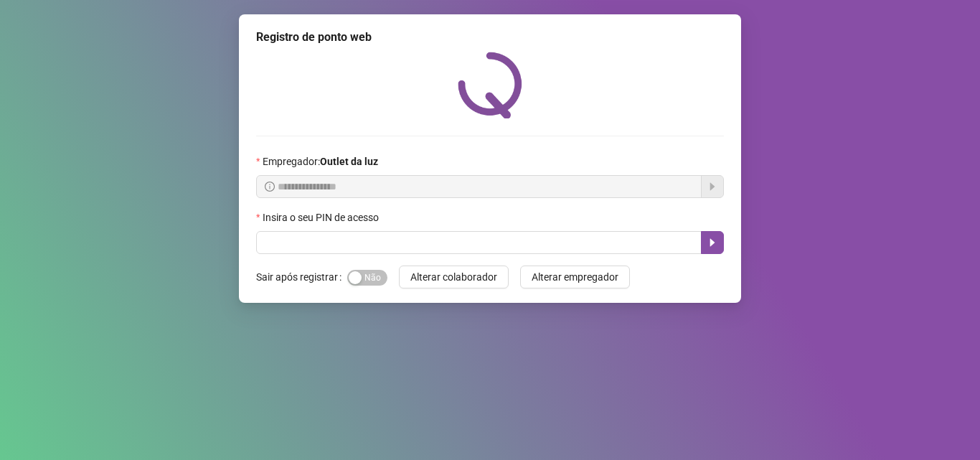  Describe the element at coordinates (490, 85) in the screenshot. I see `img: QRPoint` at that location.